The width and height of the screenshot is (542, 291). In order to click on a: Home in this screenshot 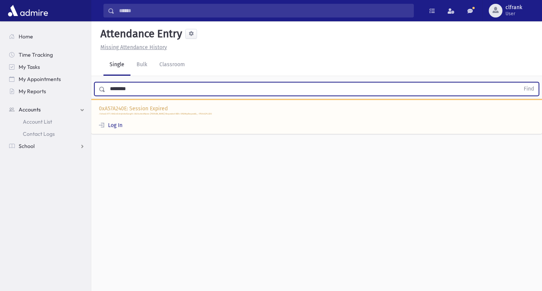, I will do `click(47, 36)`.